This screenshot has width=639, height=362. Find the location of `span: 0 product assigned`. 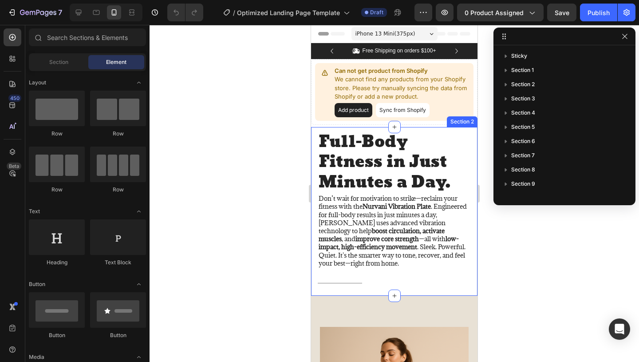

span: 0 product assigned is located at coordinates (494, 12).